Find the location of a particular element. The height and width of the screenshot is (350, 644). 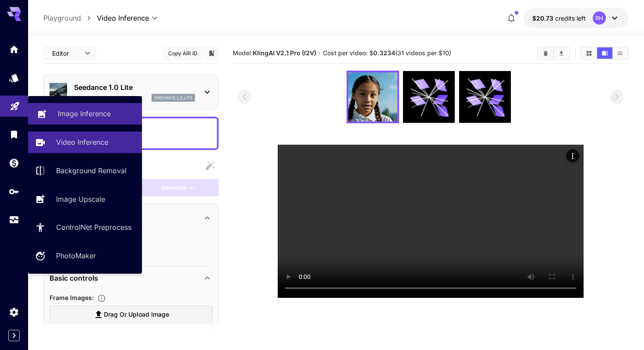

button: Download All is located at coordinates (561, 53).